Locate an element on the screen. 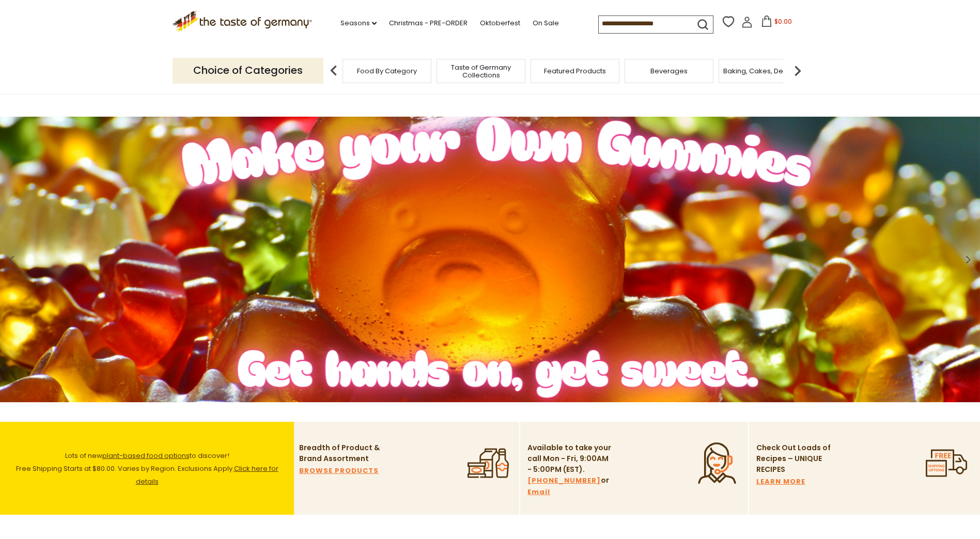  a: Beverages is located at coordinates (669, 71).